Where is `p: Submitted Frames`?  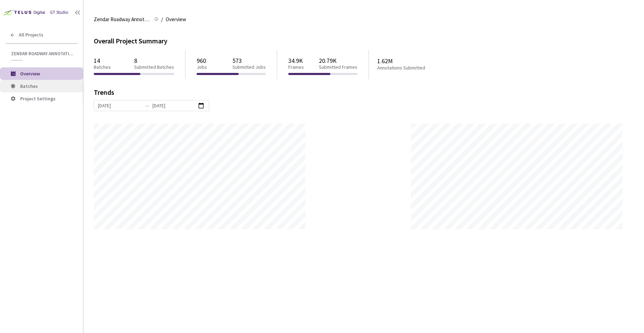
p: Submitted Frames is located at coordinates (338, 67).